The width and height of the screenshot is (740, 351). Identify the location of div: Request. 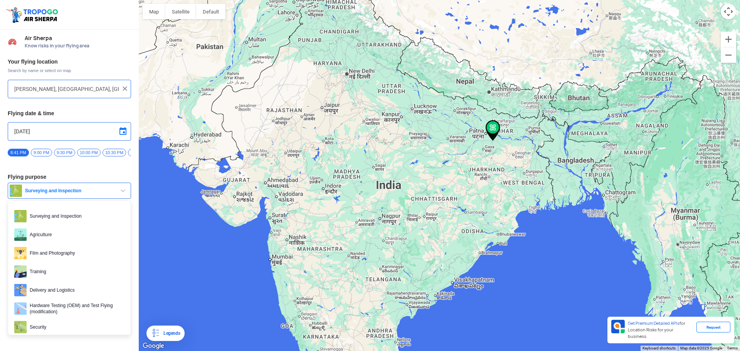
(714, 327).